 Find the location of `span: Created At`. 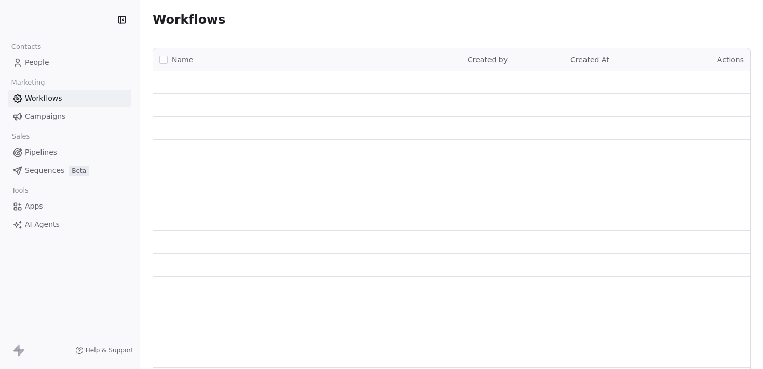

span: Created At is located at coordinates (590, 60).